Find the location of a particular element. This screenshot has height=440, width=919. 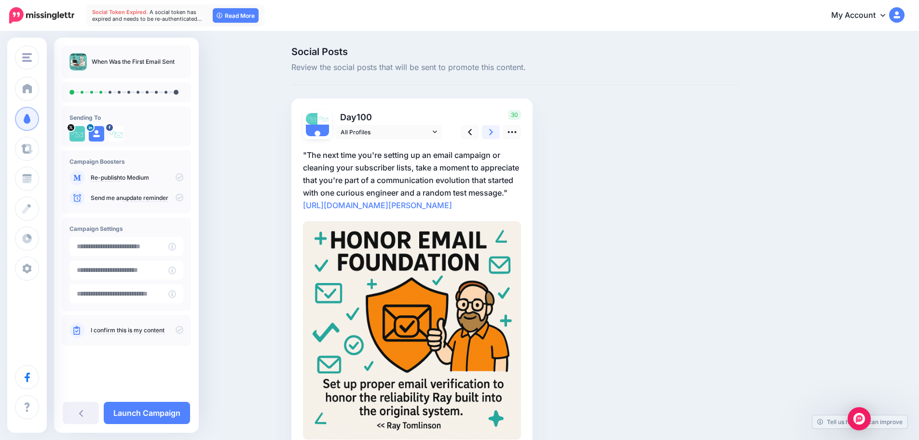

p: Send me an is located at coordinates (137, 198).